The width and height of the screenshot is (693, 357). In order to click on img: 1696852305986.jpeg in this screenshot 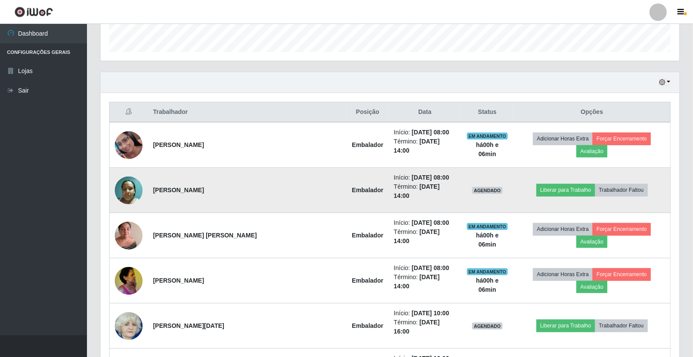, I will do `click(129, 145)`.